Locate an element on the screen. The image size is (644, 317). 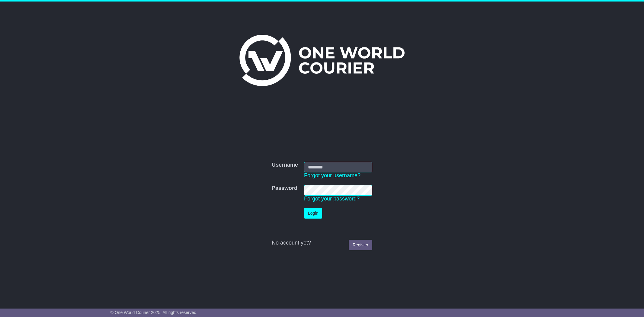
a: Forgot your username? is located at coordinates (333, 175).